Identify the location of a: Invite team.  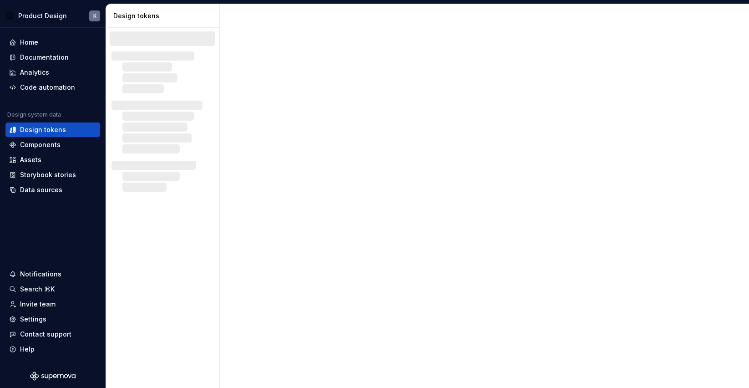
(53, 304).